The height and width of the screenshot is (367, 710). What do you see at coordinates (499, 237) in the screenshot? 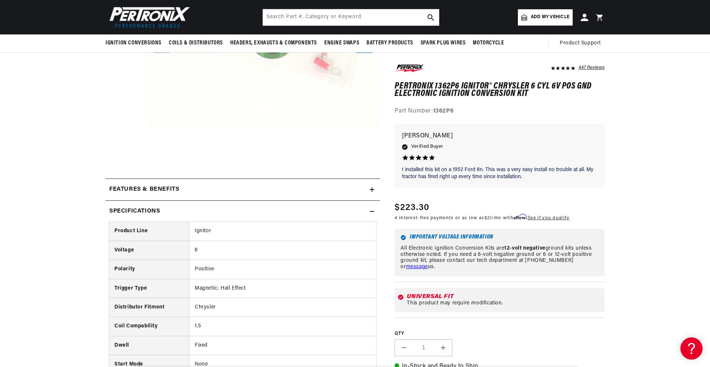
I see `h6: Important Voltage Information` at bounding box center [499, 237].